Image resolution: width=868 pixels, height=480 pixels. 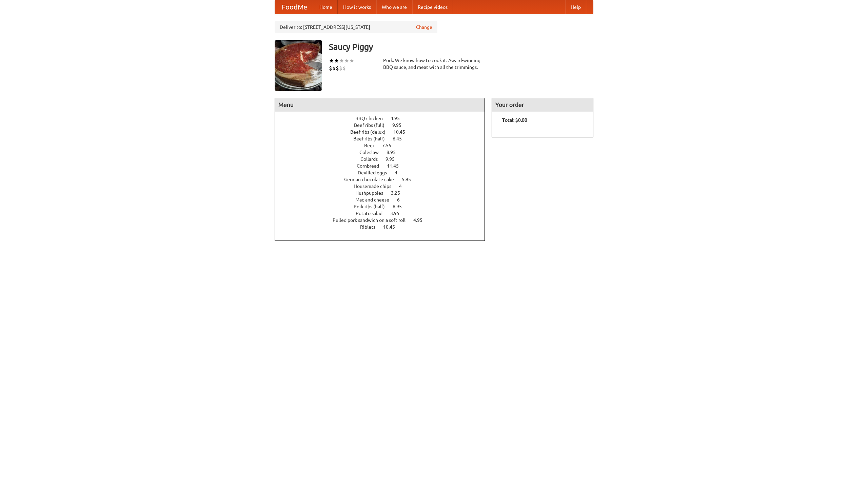 What do you see at coordinates (375, 186) in the screenshot?
I see `span: Housemade chips` at bounding box center [375, 186].